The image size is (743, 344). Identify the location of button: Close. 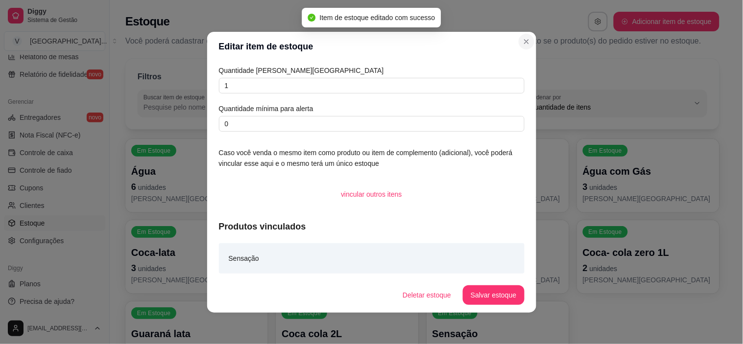
(526, 42).